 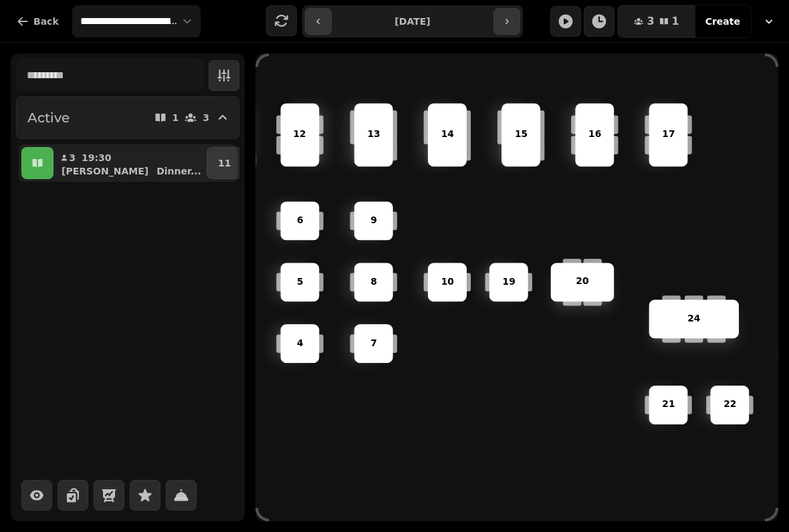 What do you see at coordinates (508, 282) in the screenshot?
I see `p: 19` at bounding box center [508, 282].